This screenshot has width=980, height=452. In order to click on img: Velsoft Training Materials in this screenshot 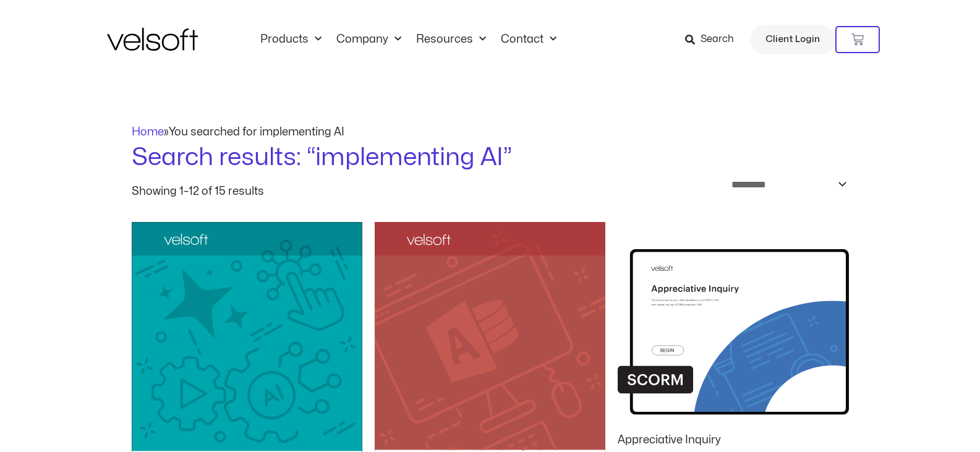, I will do `click(152, 39)`.